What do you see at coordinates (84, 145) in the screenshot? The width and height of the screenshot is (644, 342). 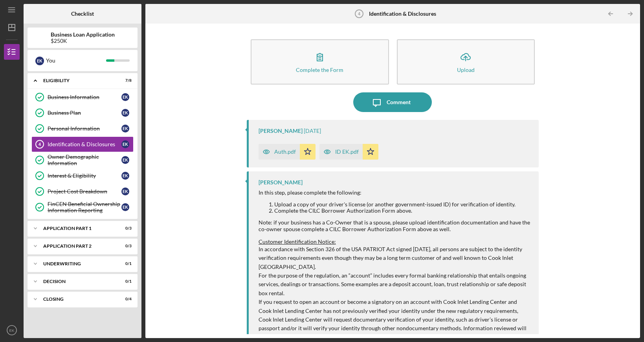 I see `div: Identification & Disclosures` at bounding box center [84, 145].